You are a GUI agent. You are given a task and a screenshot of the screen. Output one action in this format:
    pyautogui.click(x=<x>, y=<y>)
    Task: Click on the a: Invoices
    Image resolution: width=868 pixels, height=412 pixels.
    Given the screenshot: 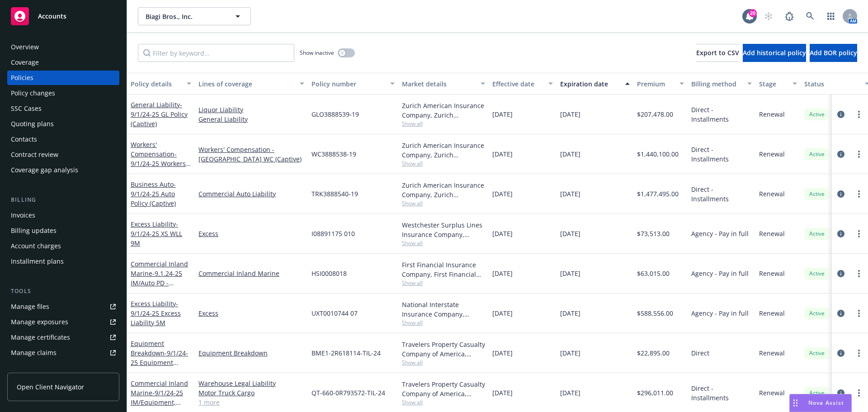 What is the action you would take?
    pyautogui.click(x=63, y=215)
    